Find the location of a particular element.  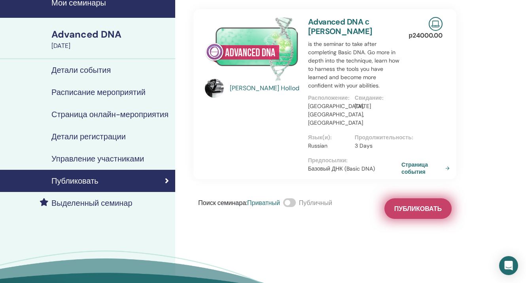

img: default.jpg is located at coordinates (215, 88).